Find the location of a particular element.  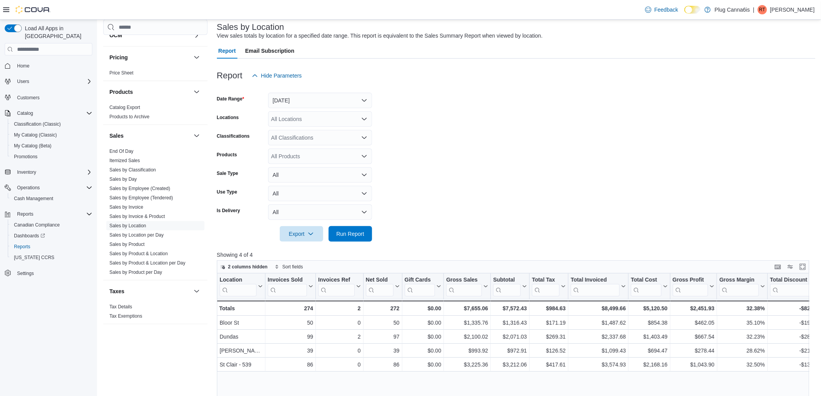

span: Promotions is located at coordinates (26, 157).